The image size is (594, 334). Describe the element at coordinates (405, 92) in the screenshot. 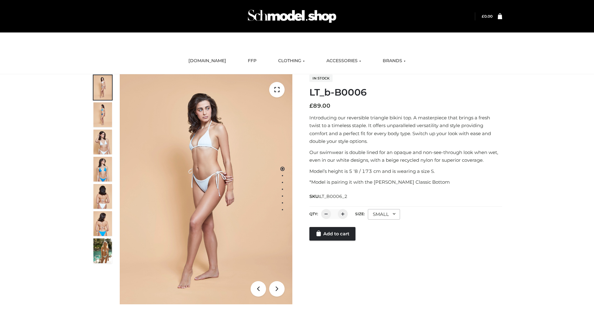

I see `h1: LT_b-B0006` at that location.